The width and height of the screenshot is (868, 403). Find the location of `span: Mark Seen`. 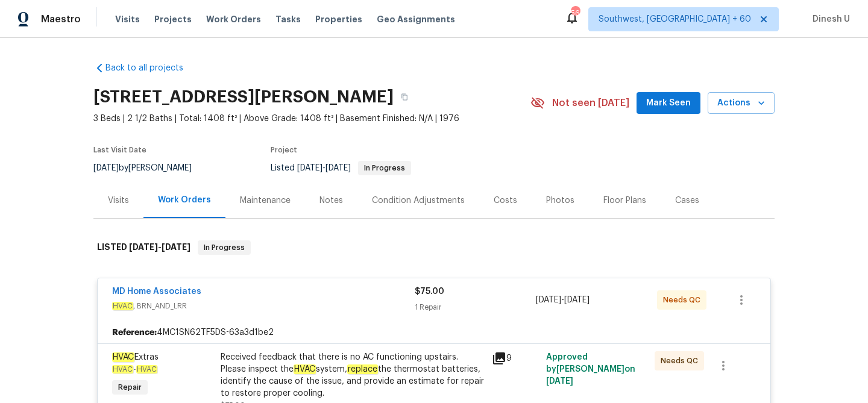

span: Mark Seen is located at coordinates (669, 103).